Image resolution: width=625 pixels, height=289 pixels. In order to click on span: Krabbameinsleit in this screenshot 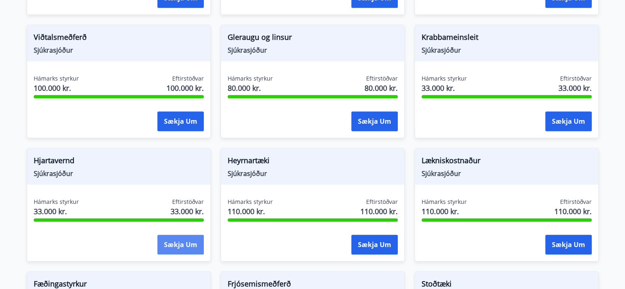, I will do `click(507, 39)`.